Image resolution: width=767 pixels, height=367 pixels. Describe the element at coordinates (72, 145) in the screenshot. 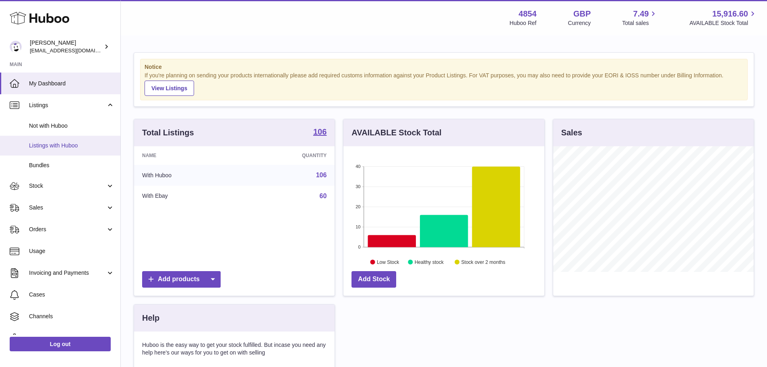

I see `span: Listings with Huboo` at that location.